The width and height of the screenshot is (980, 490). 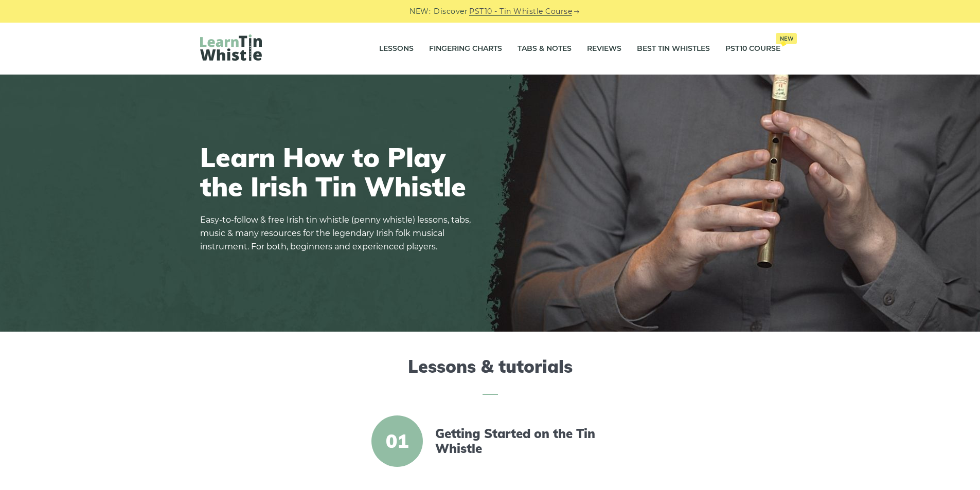 I want to click on h2: Lessons & tutorials, so click(x=490, y=375).